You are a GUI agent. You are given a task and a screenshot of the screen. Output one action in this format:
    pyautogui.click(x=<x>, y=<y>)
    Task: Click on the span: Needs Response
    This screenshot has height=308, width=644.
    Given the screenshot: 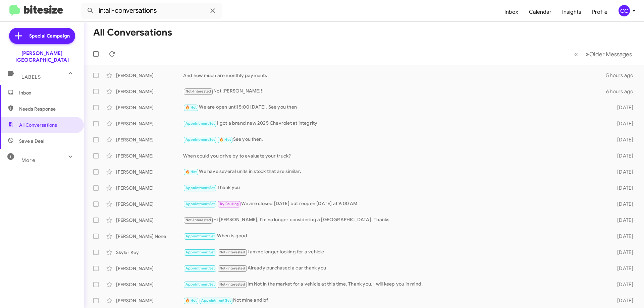 What is the action you would take?
    pyautogui.click(x=48, y=109)
    